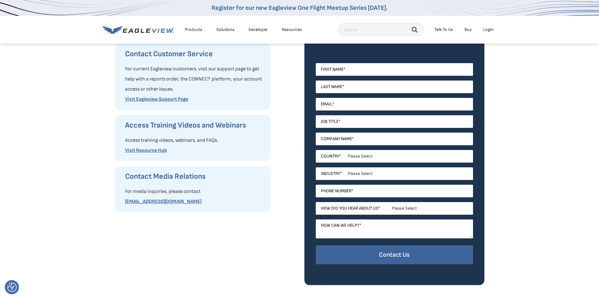  What do you see at coordinates (195, 125) in the screenshot?
I see `h3: Access Training Videos and Webinars` at bounding box center [195, 125].